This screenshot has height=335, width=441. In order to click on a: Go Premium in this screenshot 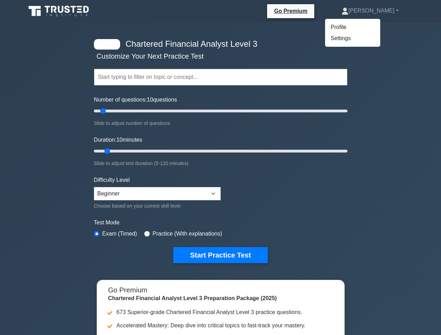, I will do `click(290, 11)`.